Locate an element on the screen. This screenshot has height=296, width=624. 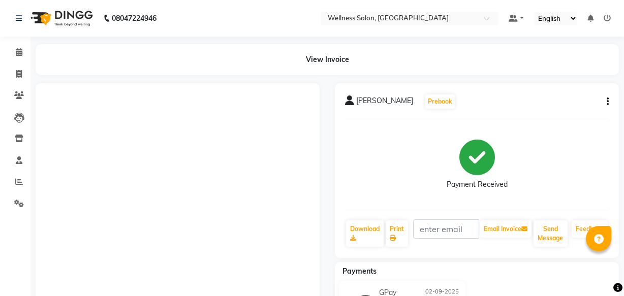
div: View Invoice is located at coordinates (327, 59).